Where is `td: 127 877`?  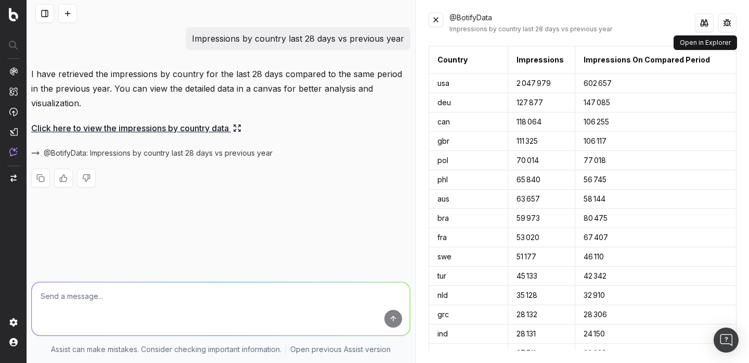 td: 127 877 is located at coordinates (542, 102).